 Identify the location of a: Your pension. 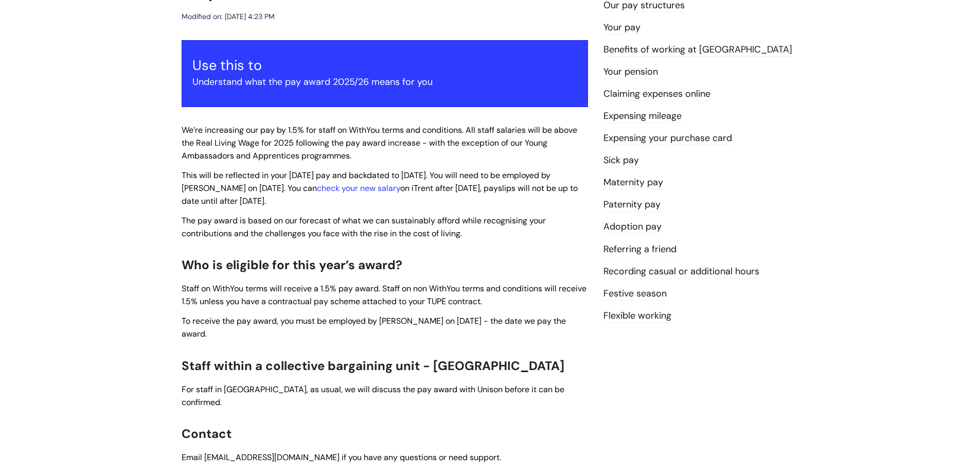
(631, 72).